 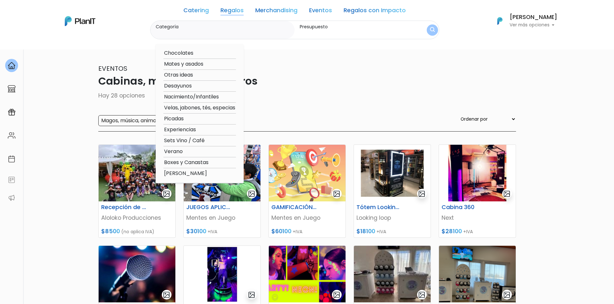 What do you see at coordinates (224, 27) in the screenshot?
I see `label: Categoría` at bounding box center [224, 27].